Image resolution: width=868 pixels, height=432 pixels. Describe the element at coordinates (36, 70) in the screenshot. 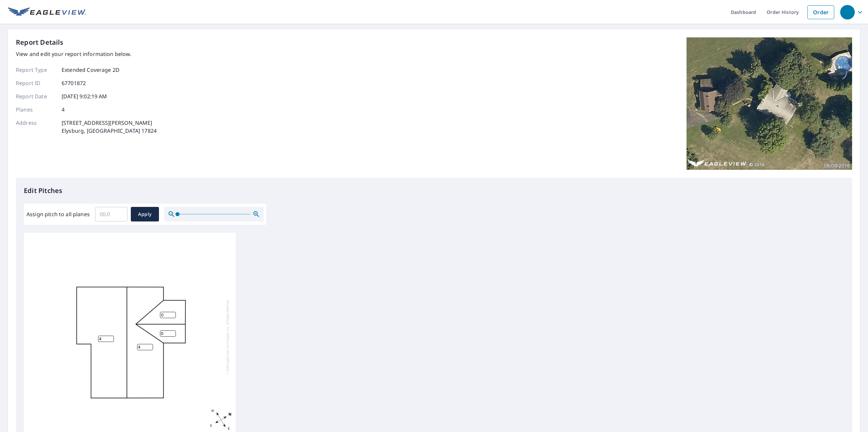

I see `p: Report Type` at that location.